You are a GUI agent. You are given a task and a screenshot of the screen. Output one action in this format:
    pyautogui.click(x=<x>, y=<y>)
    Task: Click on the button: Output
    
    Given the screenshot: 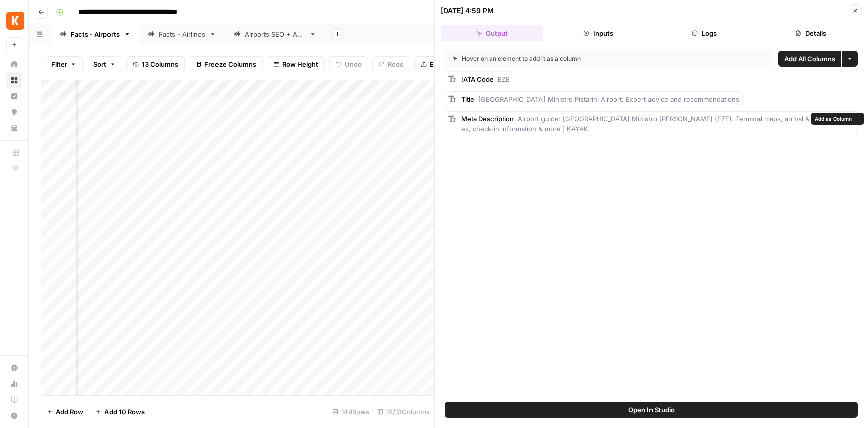 What is the action you would take?
    pyautogui.click(x=492, y=33)
    